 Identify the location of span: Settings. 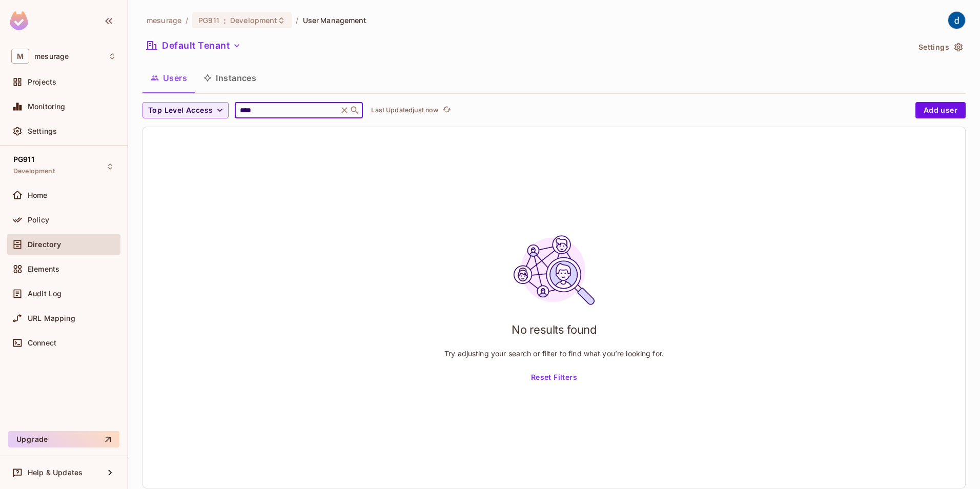
(42, 131).